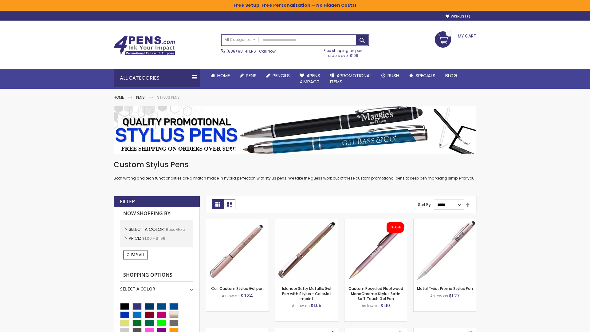 The height and width of the screenshot is (332, 590). Describe the element at coordinates (237, 250) in the screenshot. I see `img: Cali Custom Stylus Gel pen-Rose Gold` at that location.